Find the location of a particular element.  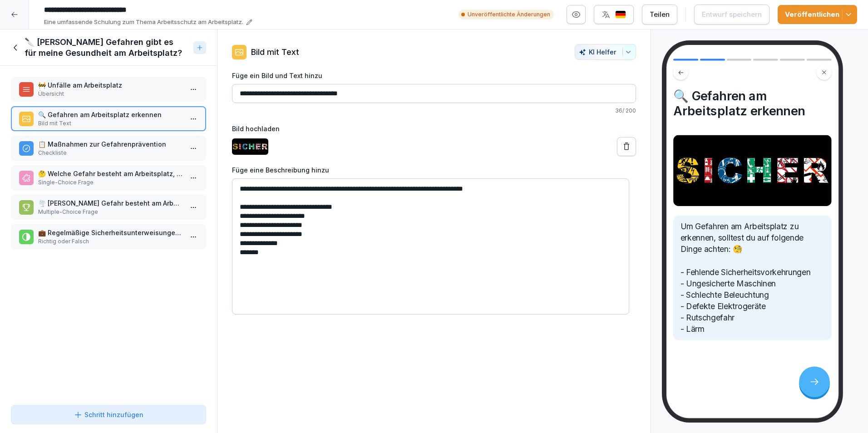

img: cltqvhoky00003j6wod3kntuo.jpg is located at coordinates (250, 147).